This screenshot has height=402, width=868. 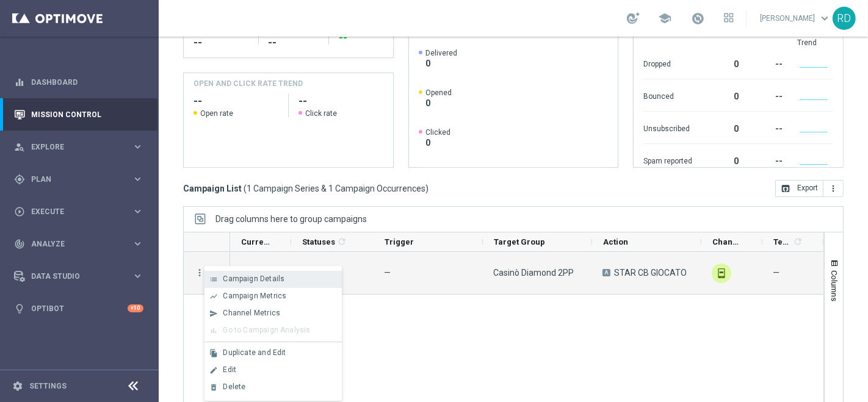 What do you see at coordinates (214, 388) in the screenshot?
I see `i: delete_forever` at bounding box center [214, 388].